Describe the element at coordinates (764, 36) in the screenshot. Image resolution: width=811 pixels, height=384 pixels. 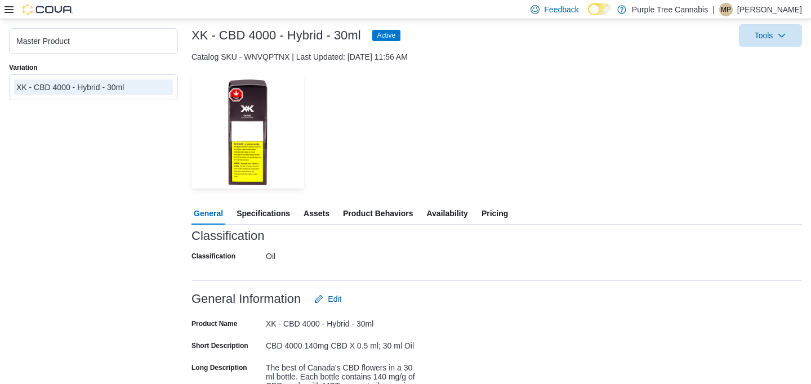
I see `span: Tools` at that location.